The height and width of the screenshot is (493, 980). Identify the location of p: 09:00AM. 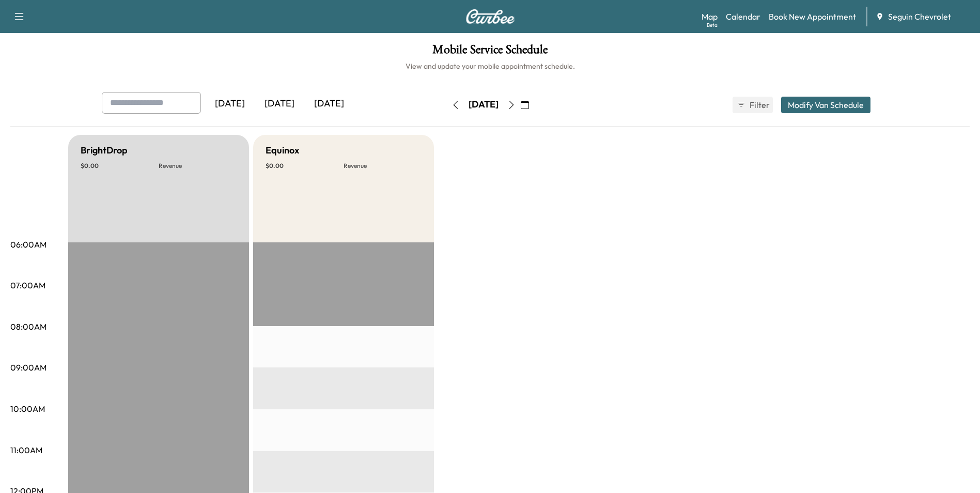
(28, 368).